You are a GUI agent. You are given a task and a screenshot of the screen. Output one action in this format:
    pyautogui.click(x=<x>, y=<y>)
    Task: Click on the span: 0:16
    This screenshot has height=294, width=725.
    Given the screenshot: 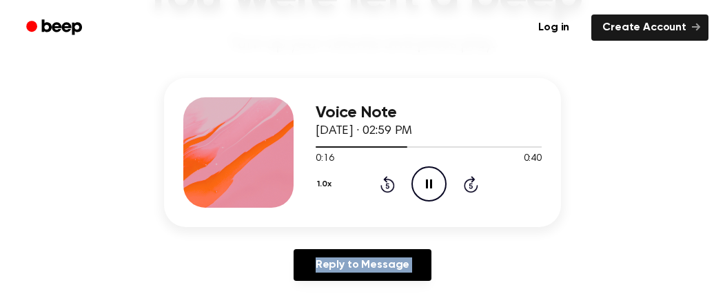 What is the action you would take?
    pyautogui.click(x=325, y=159)
    